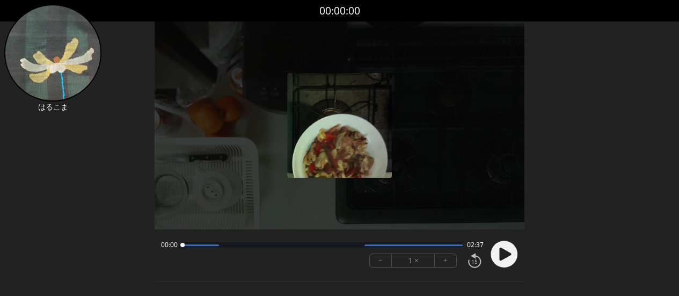 The width and height of the screenshot is (679, 296). I want to click on img: SK, so click(53, 53).